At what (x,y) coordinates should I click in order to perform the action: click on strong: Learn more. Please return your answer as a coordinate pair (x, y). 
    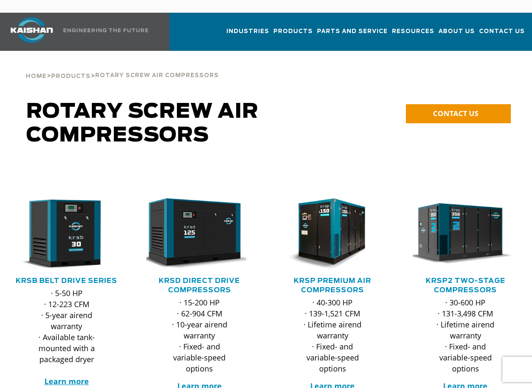
    Looking at the image, I should click on (66, 381).